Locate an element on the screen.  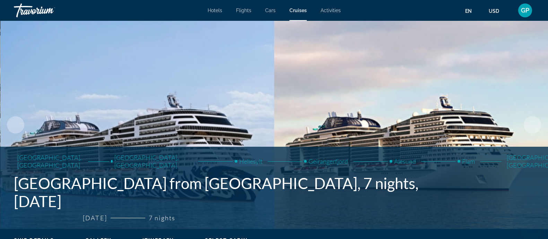
button: Change currency is located at coordinates (497, 11).